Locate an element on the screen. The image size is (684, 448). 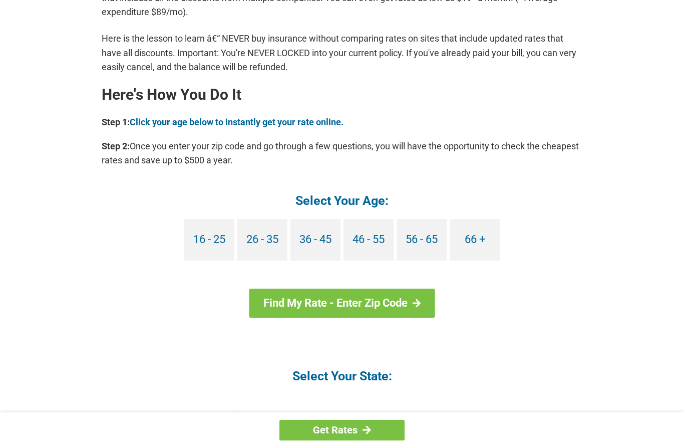
h4: Select Your Age: is located at coordinates (342, 200).